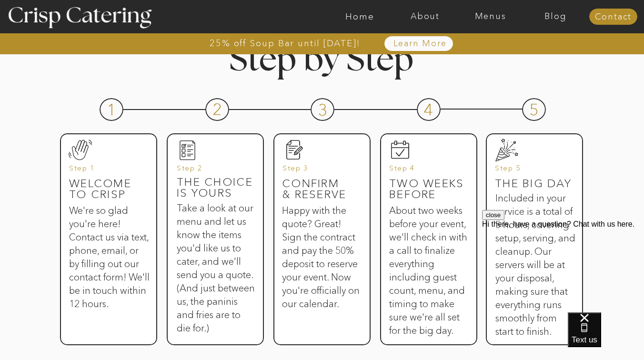 The height and width of the screenshot is (360, 644). I want to click on nav: Learn More, so click(420, 44).